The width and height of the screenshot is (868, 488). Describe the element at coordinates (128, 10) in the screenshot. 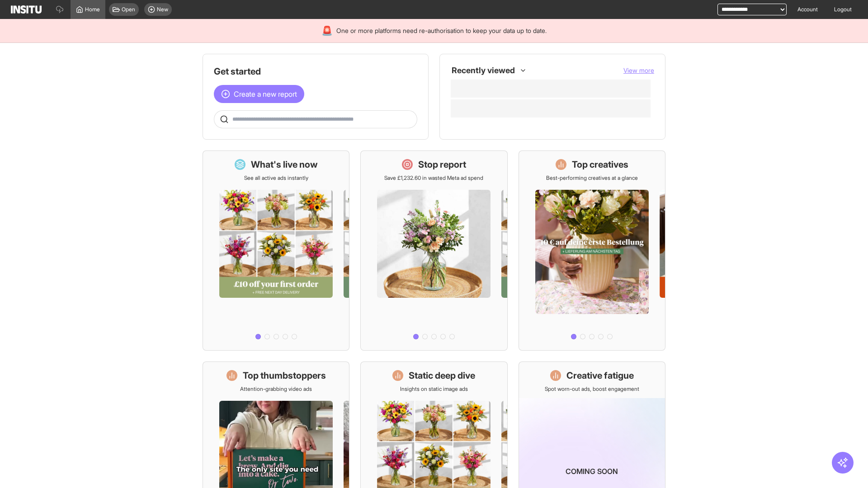

I see `span: Open` at that location.